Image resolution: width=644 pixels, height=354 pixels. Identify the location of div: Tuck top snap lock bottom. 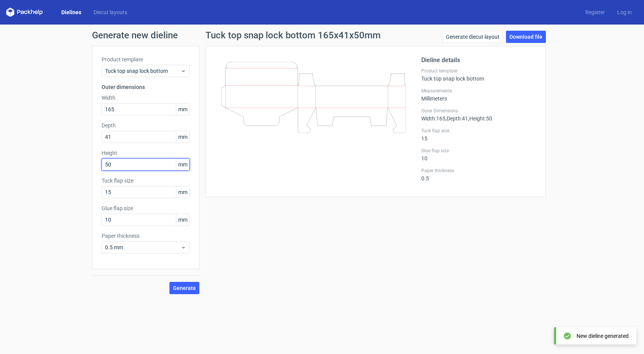
(479, 75).